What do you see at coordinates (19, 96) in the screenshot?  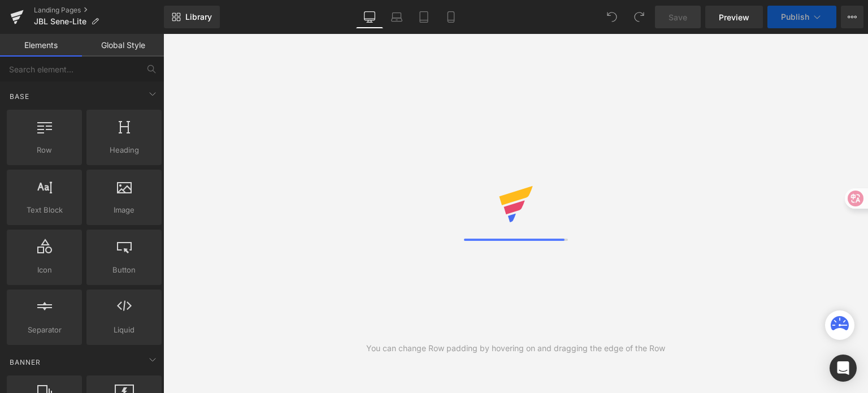 I see `span: Base` at bounding box center [19, 96].